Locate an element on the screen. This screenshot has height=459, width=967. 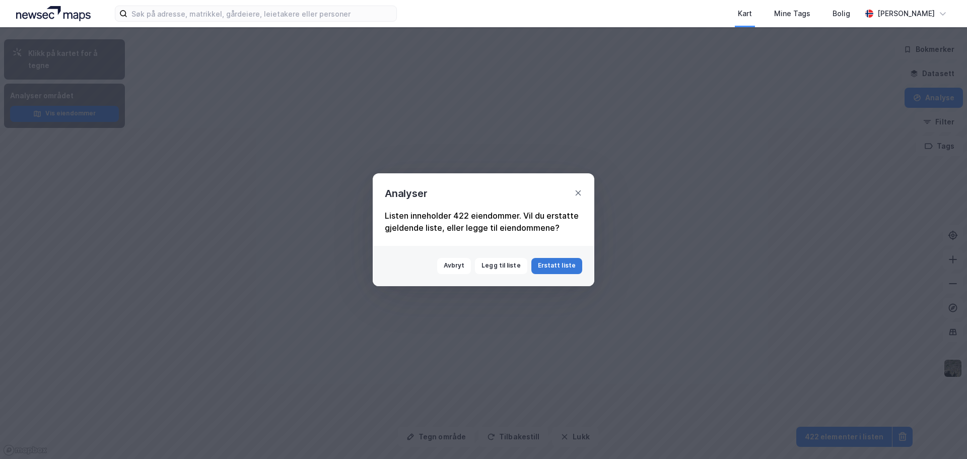
button: Legg til liste is located at coordinates (501, 266).